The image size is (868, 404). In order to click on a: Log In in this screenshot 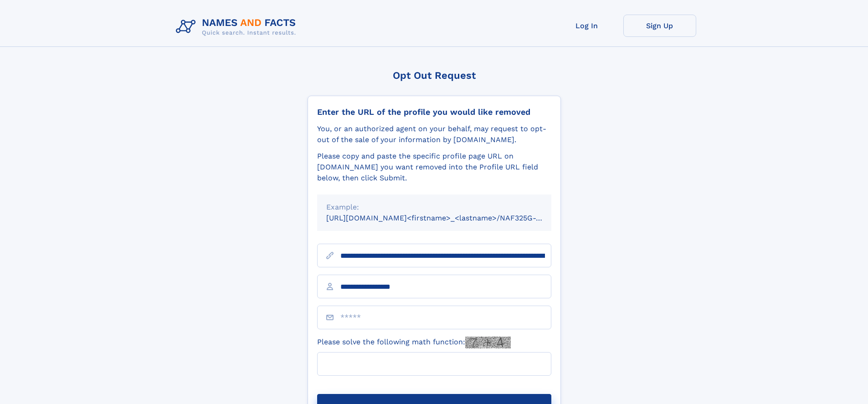, I will do `click(587, 26)`.